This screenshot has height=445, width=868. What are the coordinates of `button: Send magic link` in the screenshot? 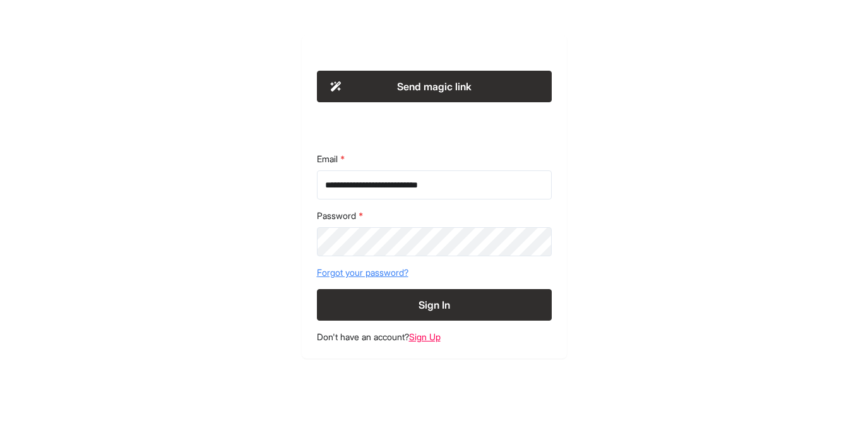 It's located at (434, 86).